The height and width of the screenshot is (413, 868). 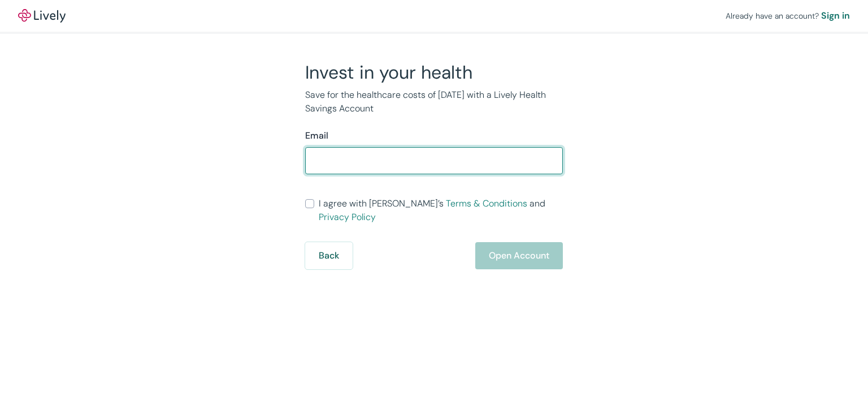 I want to click on a: Sign in, so click(x=835, y=16).